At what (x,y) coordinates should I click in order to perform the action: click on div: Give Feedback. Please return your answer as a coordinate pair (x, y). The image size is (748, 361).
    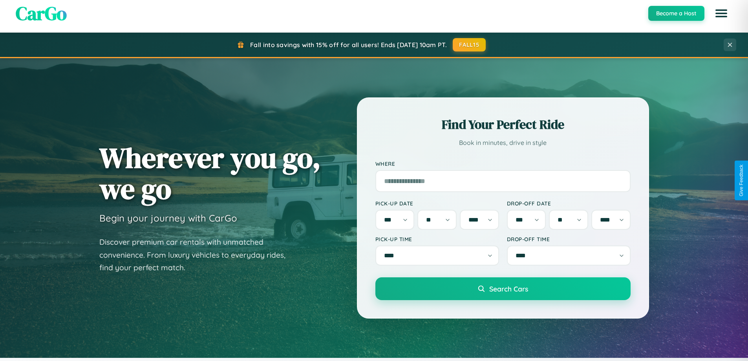
    Looking at the image, I should click on (742, 180).